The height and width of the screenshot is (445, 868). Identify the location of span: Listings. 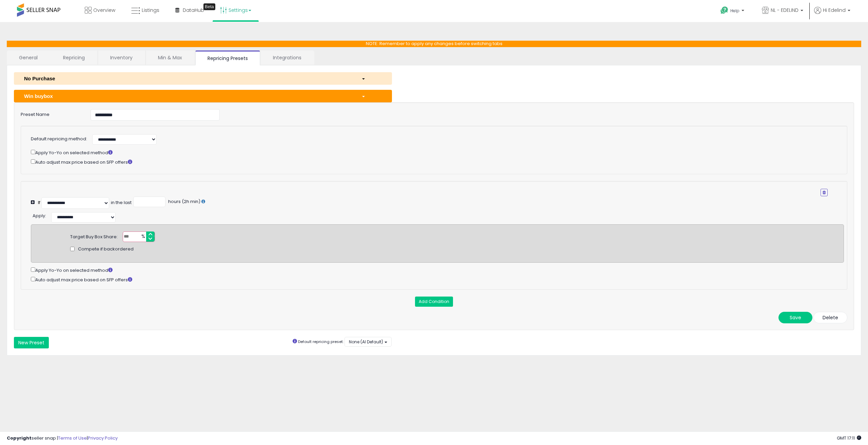
(151, 10).